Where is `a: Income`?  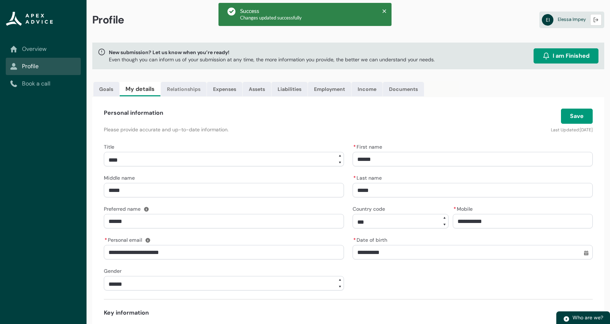 a: Income is located at coordinates (367, 89).